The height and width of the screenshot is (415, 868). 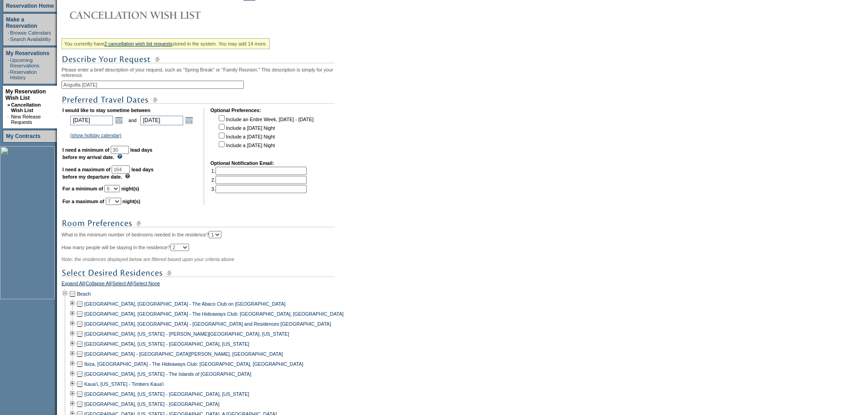 I want to click on b: lead days before my departure date., so click(x=108, y=173).